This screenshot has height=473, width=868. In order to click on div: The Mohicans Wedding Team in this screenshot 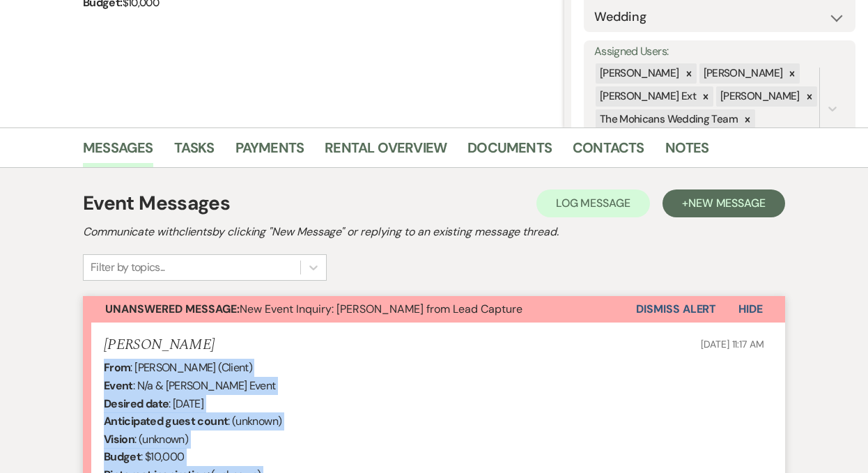, I will do `click(667, 119)`.